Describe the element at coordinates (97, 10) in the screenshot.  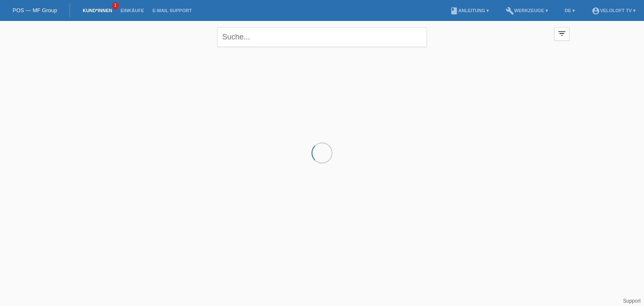
I see `a: Kund*innen` at that location.